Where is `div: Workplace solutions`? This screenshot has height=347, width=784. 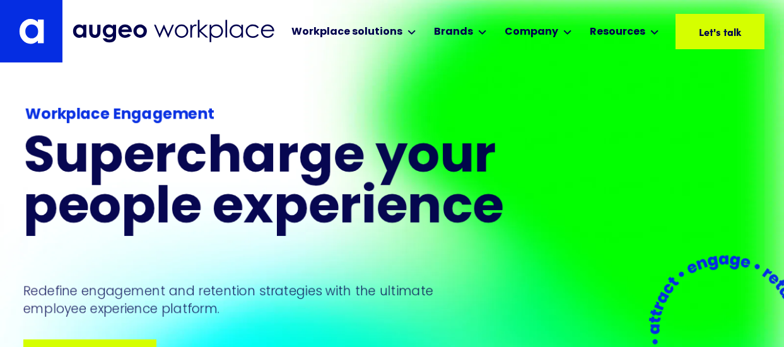 div: Workplace solutions is located at coordinates (347, 32).